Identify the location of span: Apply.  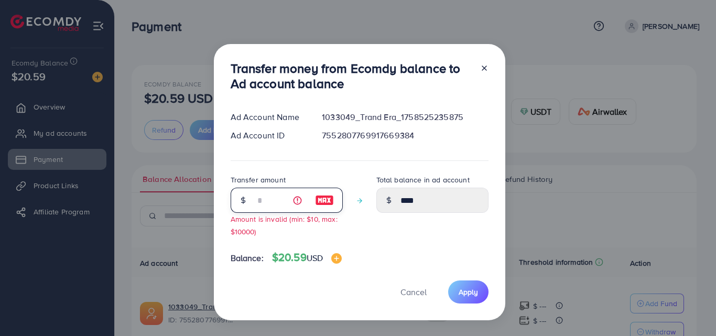
(468, 292).